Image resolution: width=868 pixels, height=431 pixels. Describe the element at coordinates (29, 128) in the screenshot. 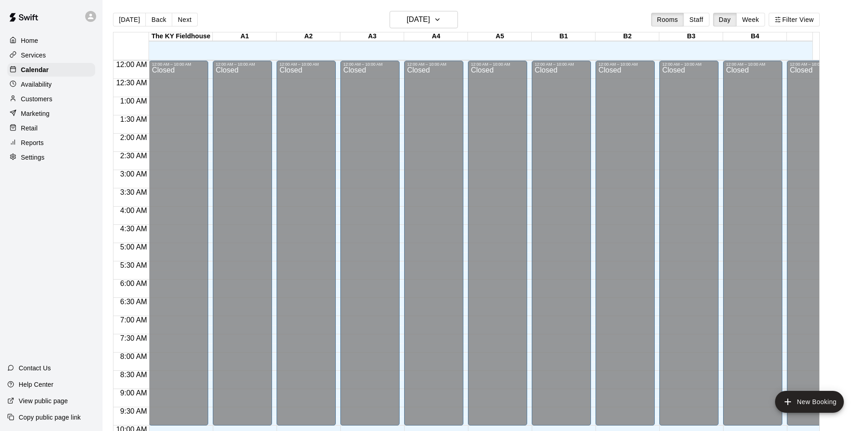

I see `p: Retail` at that location.